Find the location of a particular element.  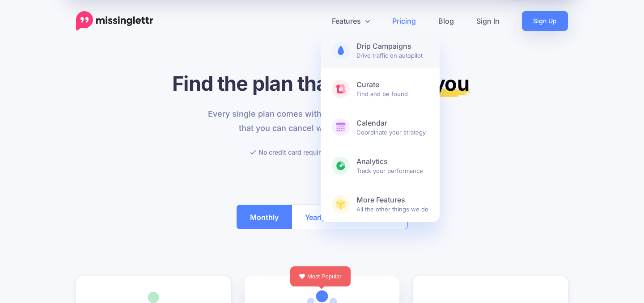

div: Most Popular is located at coordinates (320, 276).